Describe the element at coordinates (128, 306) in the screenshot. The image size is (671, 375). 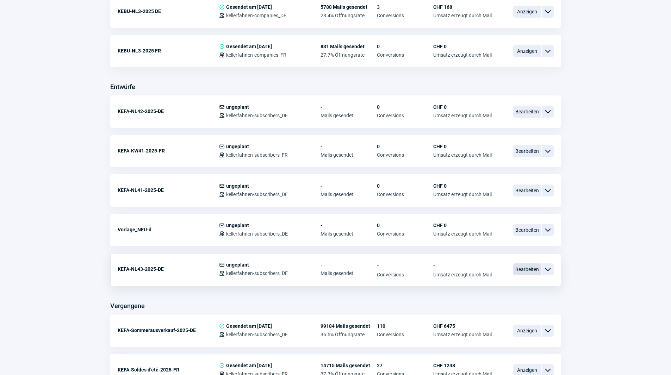
I see `h3: Vergangene` at that location.